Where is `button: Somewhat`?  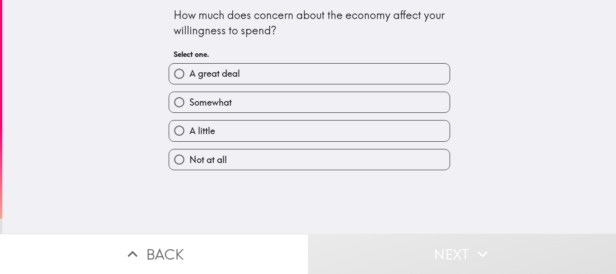 button: Somewhat is located at coordinates (309, 102).